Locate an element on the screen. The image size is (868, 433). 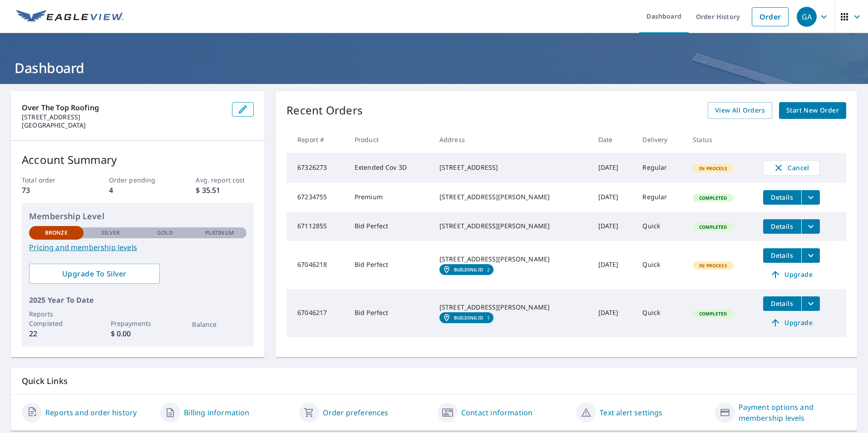
th: Delivery is located at coordinates (660, 139).